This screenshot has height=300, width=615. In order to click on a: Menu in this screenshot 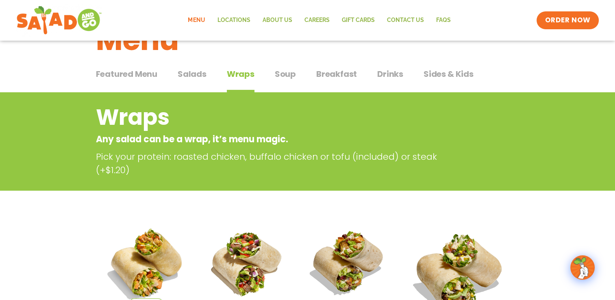, I will do `click(196, 20)`.